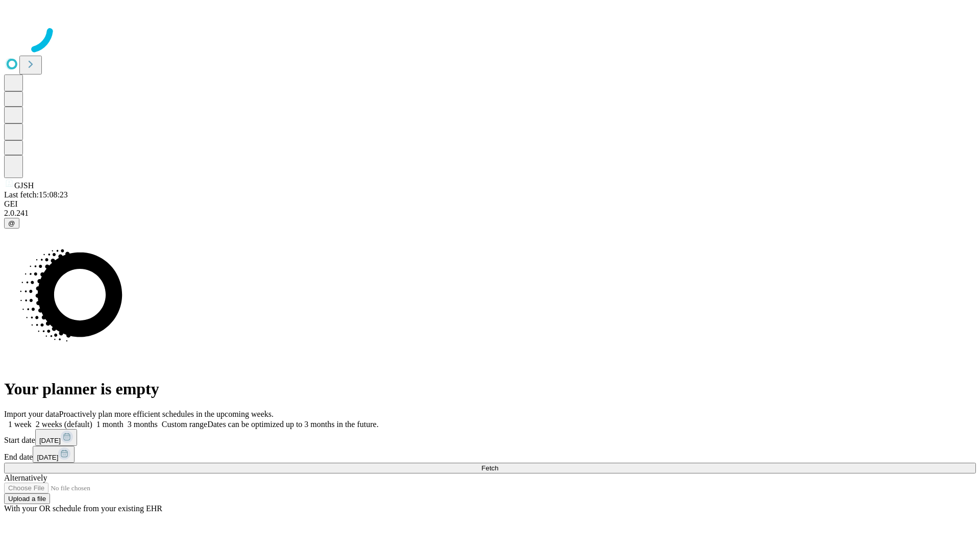 Image resolution: width=980 pixels, height=551 pixels. Describe the element at coordinates (27, 498) in the screenshot. I see `button: Upload a file` at that location.